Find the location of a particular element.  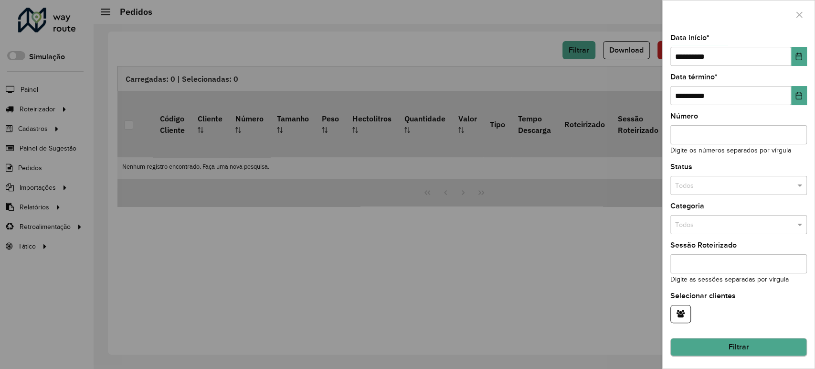

label: Categoria is located at coordinates (687, 206).